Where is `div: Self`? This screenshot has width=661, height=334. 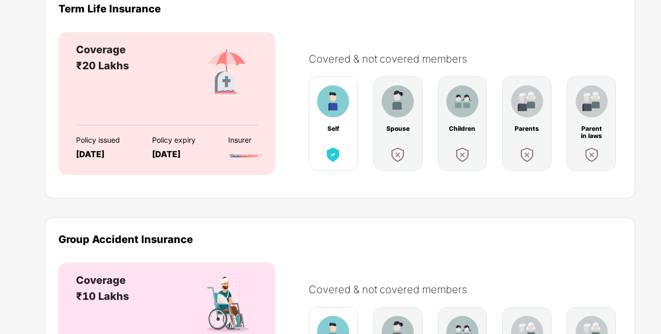
div: Self is located at coordinates (333, 129).